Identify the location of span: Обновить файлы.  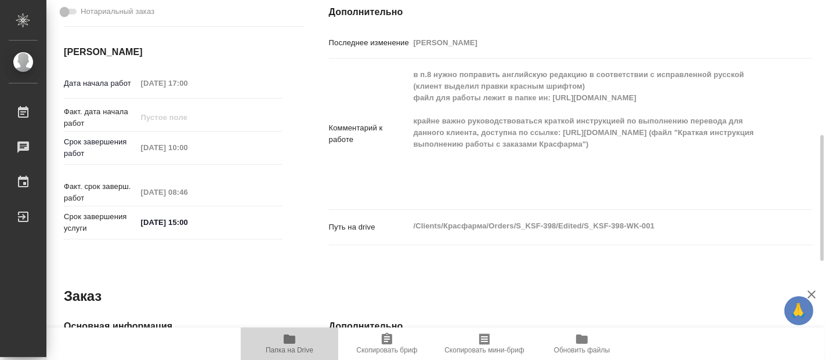
(582, 350).